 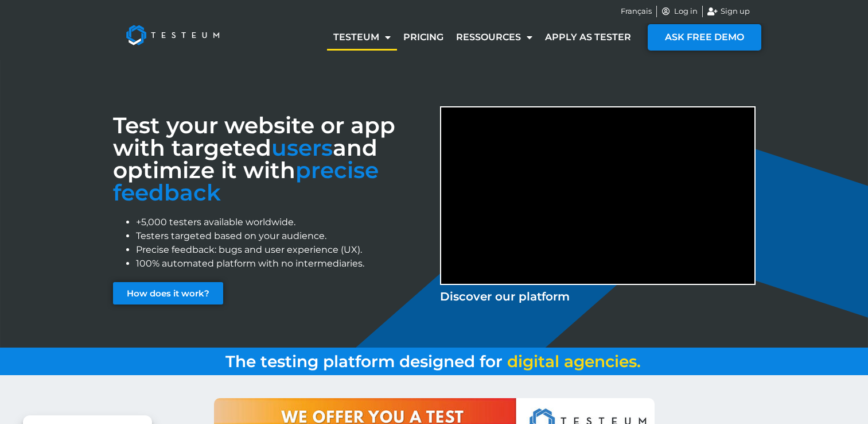 What do you see at coordinates (302, 148) in the screenshot?
I see `span: users` at bounding box center [302, 148].